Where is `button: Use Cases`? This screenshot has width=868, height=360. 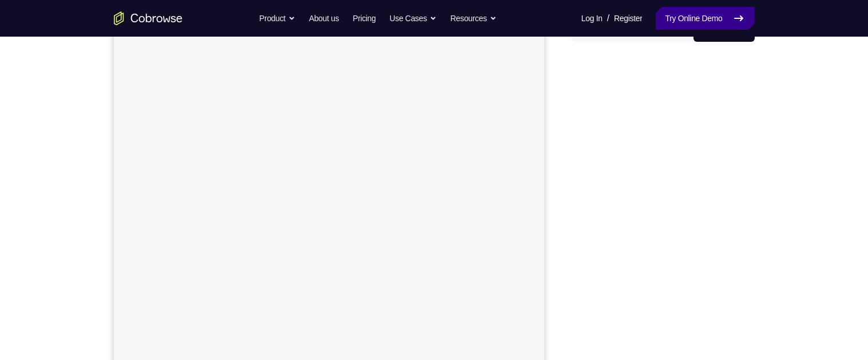 button: Use Cases is located at coordinates (413, 18).